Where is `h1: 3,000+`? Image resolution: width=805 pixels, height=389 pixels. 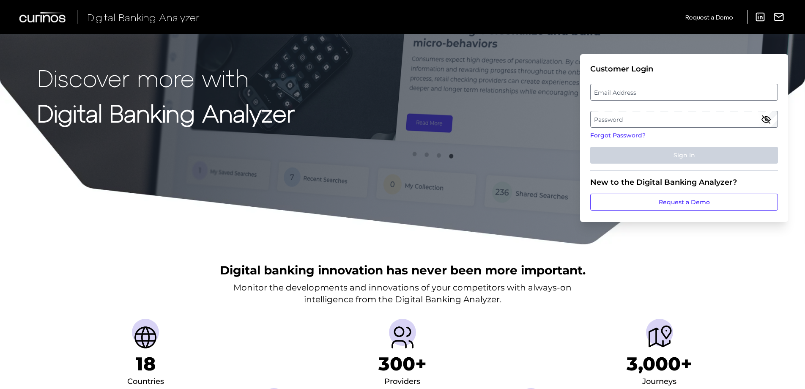 h1: 3,000+ is located at coordinates (659, 364).